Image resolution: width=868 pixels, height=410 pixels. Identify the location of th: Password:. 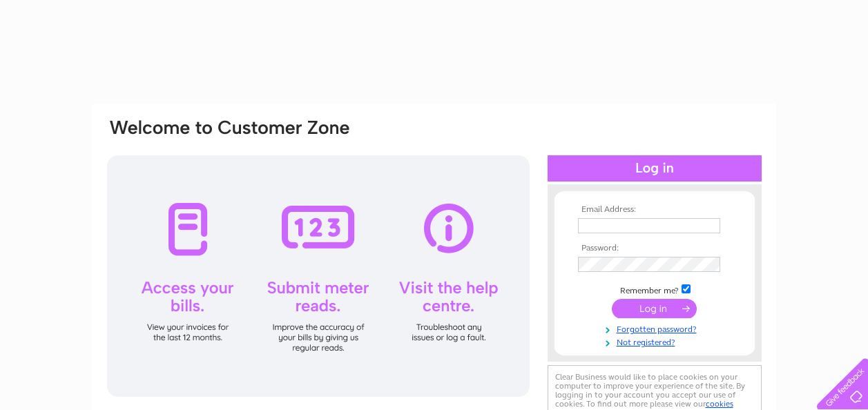
(654, 249).